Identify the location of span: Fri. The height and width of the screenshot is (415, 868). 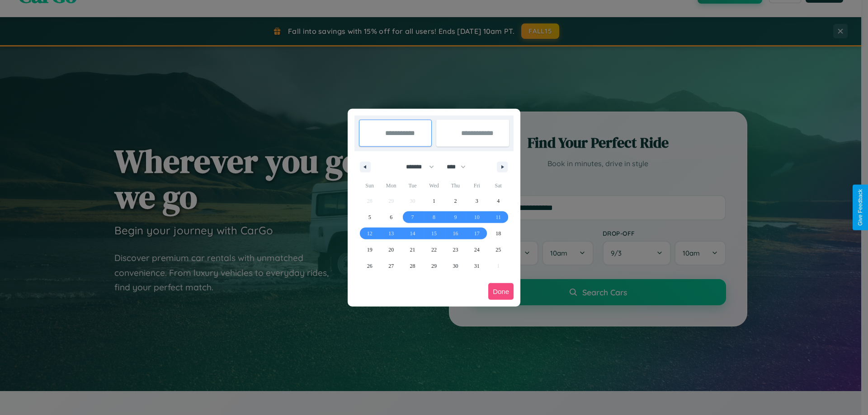
(476, 186).